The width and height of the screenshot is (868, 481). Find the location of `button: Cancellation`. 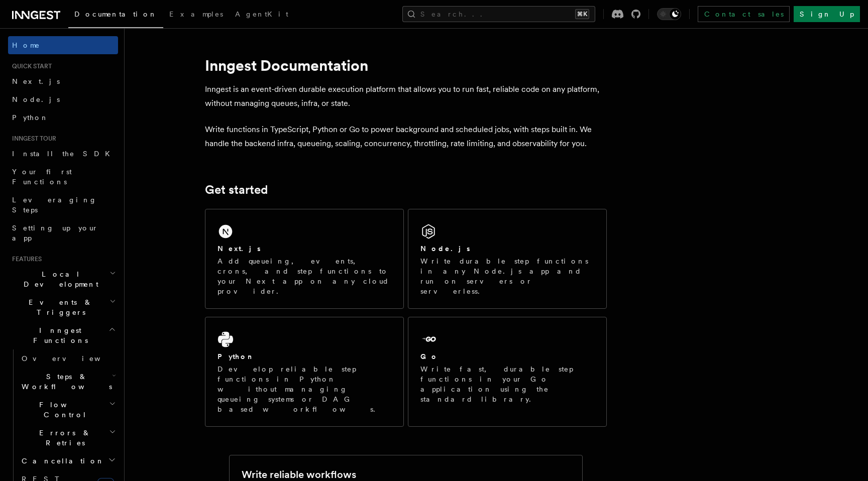

button: Cancellation is located at coordinates (68, 462).